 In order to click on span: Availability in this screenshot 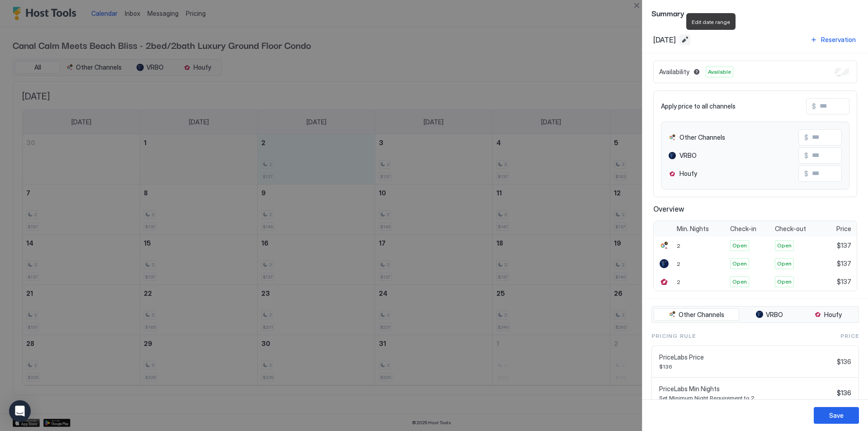, I will do `click(674, 72)`.